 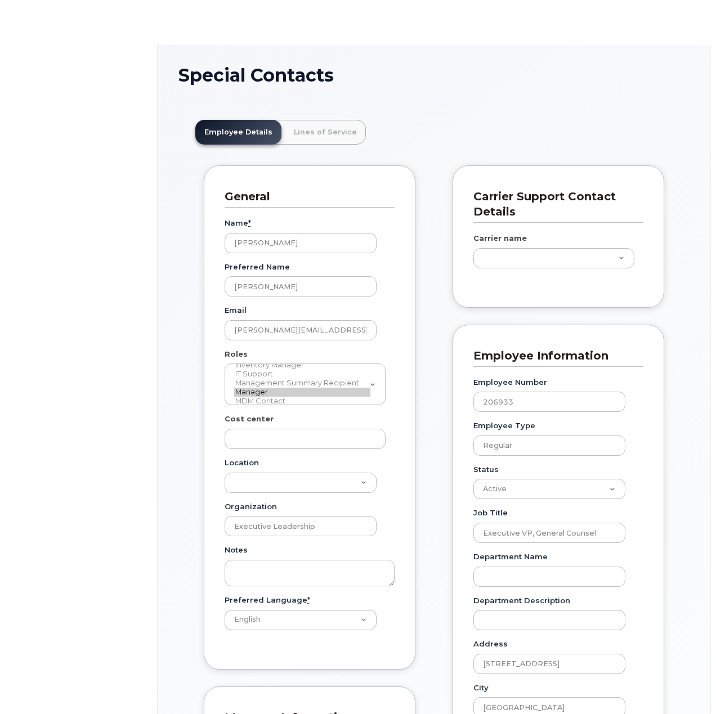 What do you see at coordinates (554, 356) in the screenshot?
I see `h3: Employee Information` at bounding box center [554, 356].